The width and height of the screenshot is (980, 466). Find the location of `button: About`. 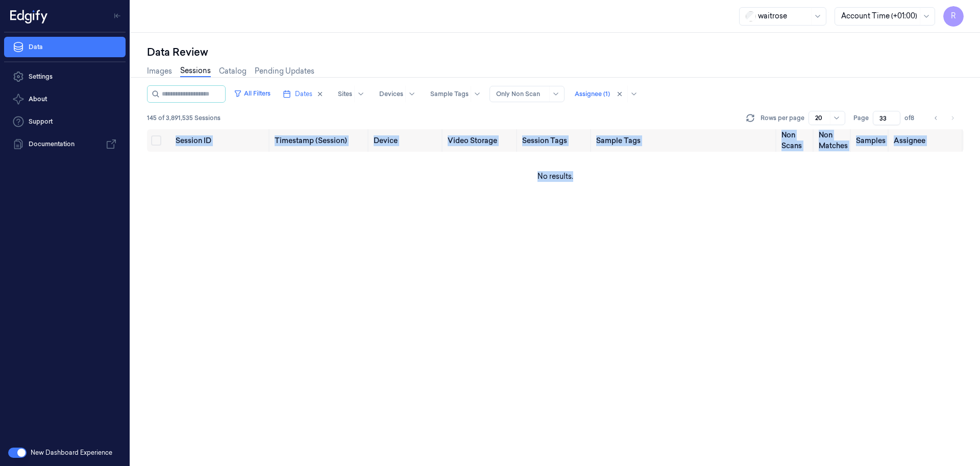

button: About is located at coordinates (65, 99).